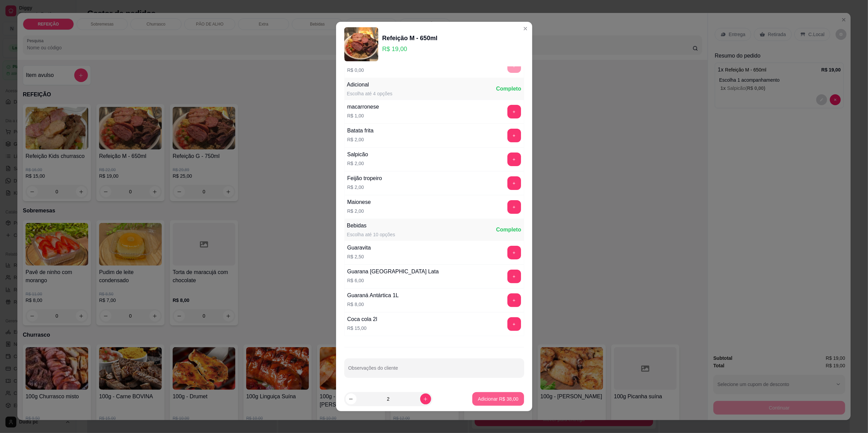 Image resolution: width=868 pixels, height=433 pixels. I want to click on div: Maionese, so click(359, 202).